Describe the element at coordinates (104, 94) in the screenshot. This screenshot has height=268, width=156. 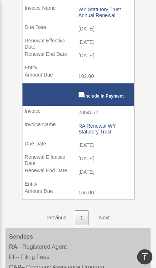
I see `label: Include in Payment` at that location.